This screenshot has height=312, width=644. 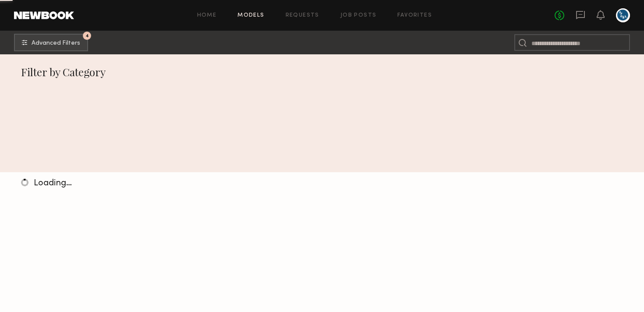 What do you see at coordinates (358, 15) in the screenshot?
I see `a: Job Posts` at bounding box center [358, 15].